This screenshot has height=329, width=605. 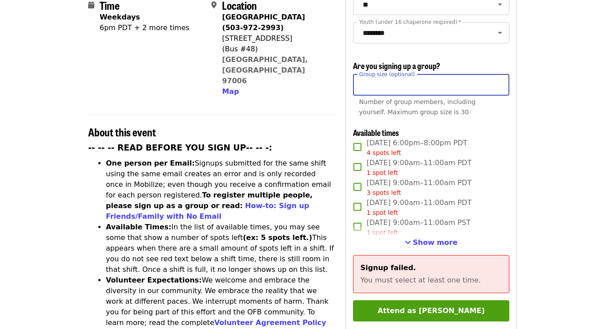 What do you see at coordinates (277, 238) in the screenshot?
I see `strong: (ex: 5 spots left.)` at bounding box center [277, 238].